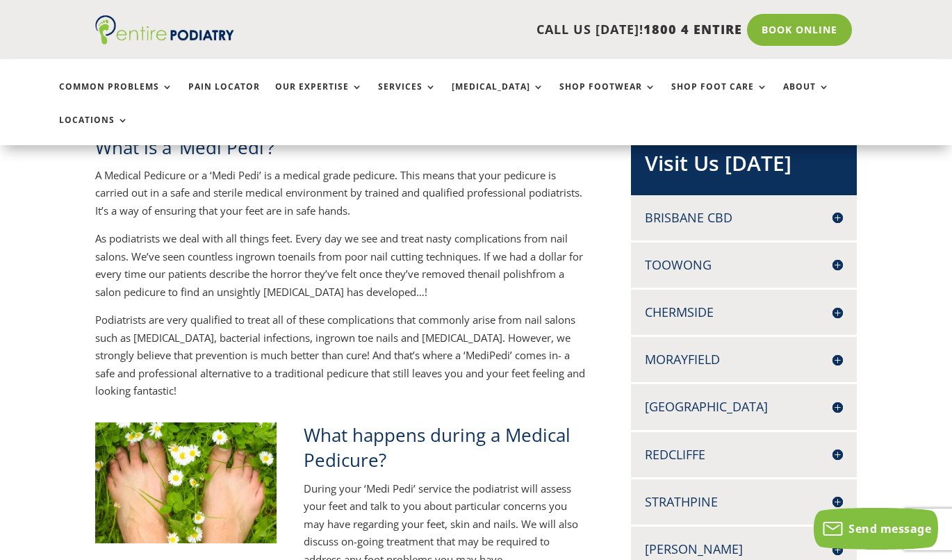 The width and height of the screenshot is (952, 560). I want to click on a: Book Online, so click(799, 30).